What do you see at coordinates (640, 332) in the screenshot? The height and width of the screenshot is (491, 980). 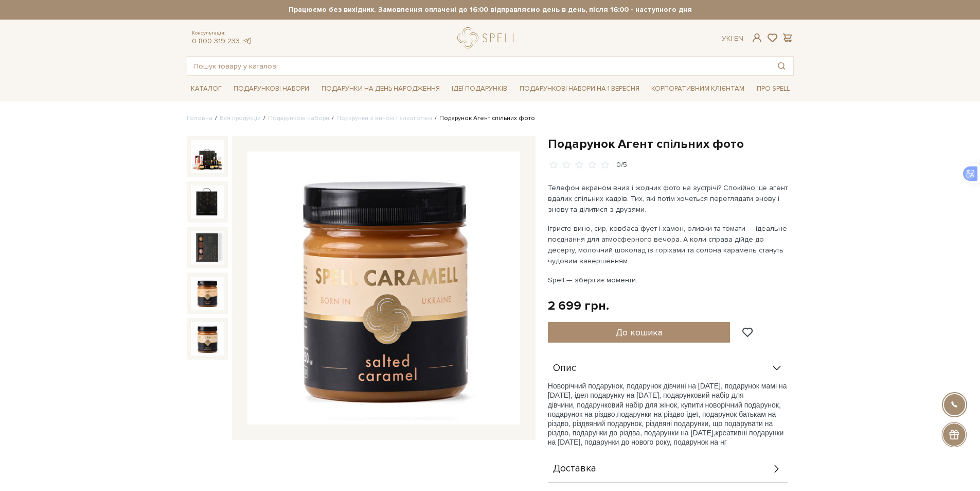 I see `button: До кошика` at bounding box center [640, 332].